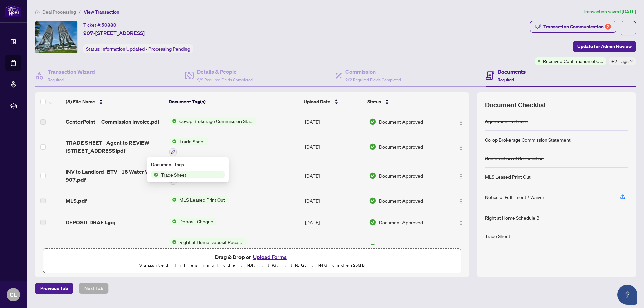  What do you see at coordinates (213, 121) in the screenshot?
I see `button: Status IconCo-op Brokerage Commission Statement` at bounding box center [213, 121].